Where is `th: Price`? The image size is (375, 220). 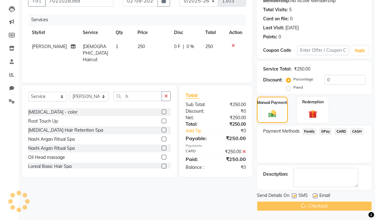 th: Price is located at coordinates (152, 33).